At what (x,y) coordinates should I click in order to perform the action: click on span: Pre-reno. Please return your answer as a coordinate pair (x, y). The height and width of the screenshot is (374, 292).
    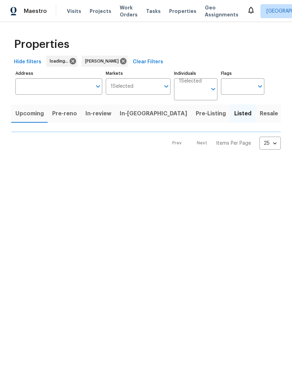
    Looking at the image, I should click on (64, 114).